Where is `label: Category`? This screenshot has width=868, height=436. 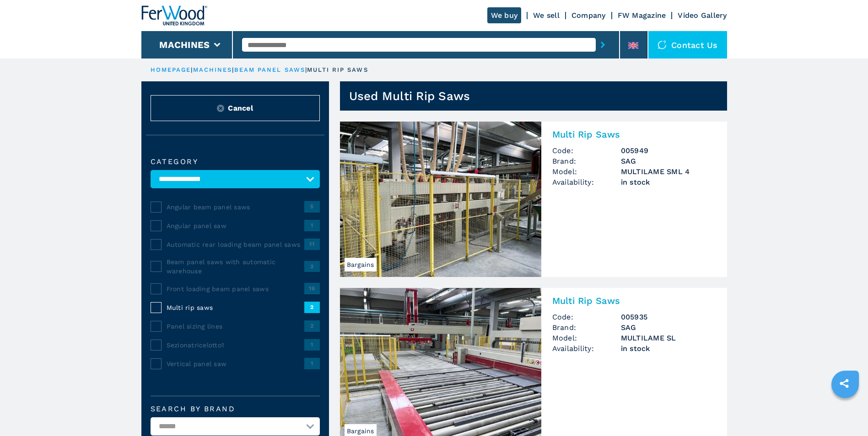
label: Category is located at coordinates (235, 162).